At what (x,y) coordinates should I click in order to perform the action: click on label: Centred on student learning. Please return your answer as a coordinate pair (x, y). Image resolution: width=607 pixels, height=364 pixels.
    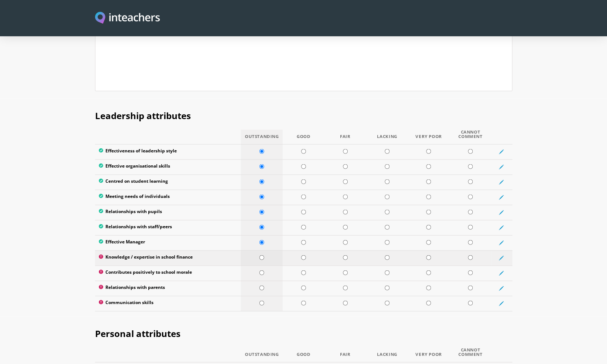
    Looking at the image, I should click on (168, 182).